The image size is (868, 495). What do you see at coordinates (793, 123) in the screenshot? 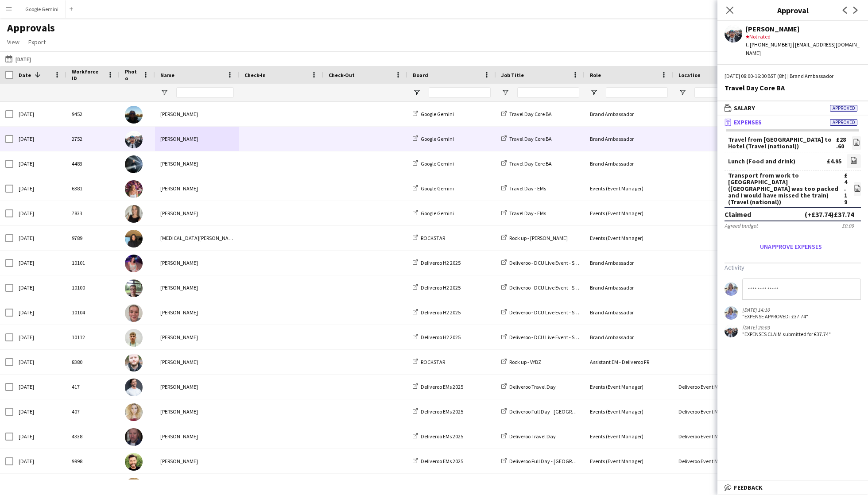
I see `mat-expansion-panel-header: ExpensesApproved` at bounding box center [793, 123].